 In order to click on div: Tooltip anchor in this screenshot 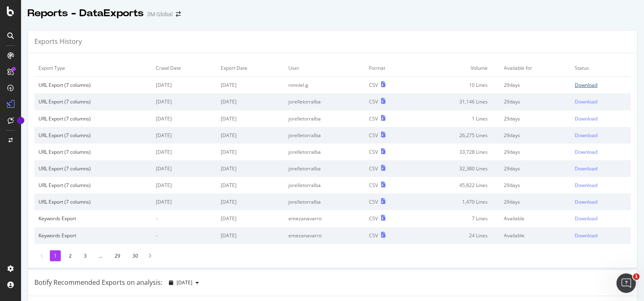, I will do `click(21, 121)`.